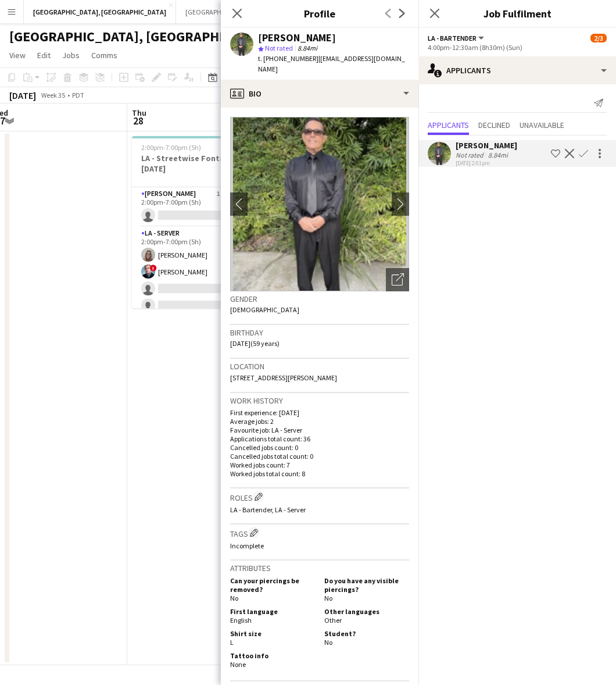 The height and width of the screenshot is (685, 616). Describe the element at coordinates (273, 611) in the screenshot. I see `h5: First language` at that location.